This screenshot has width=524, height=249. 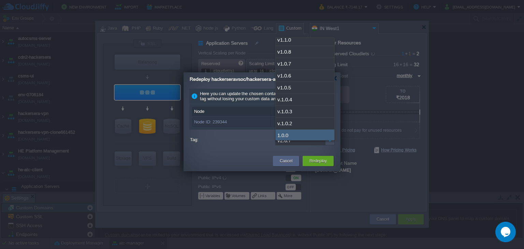 I want to click on div: v1.0.5, so click(x=305, y=88).